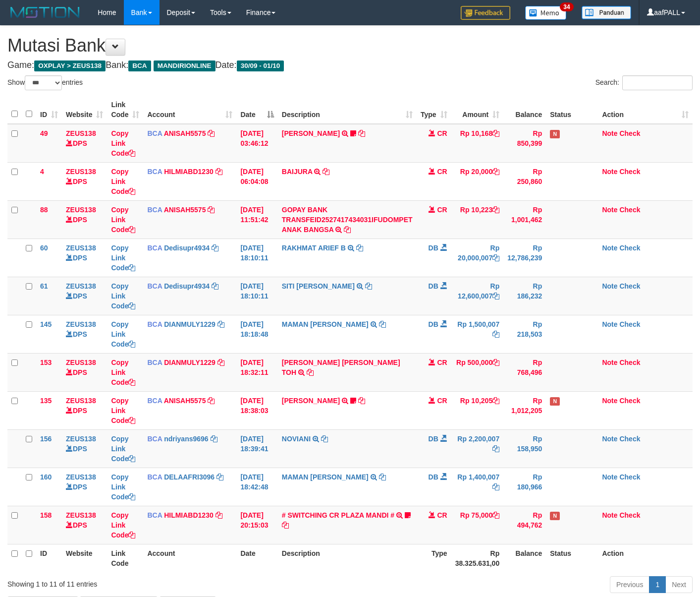  What do you see at coordinates (525, 333) in the screenshot?
I see `td: Rp 218,503` at bounding box center [525, 333].